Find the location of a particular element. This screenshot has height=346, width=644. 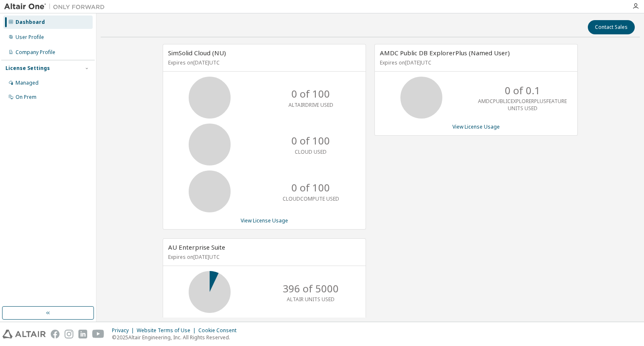

div: Website Terms of Use is located at coordinates (167, 330).